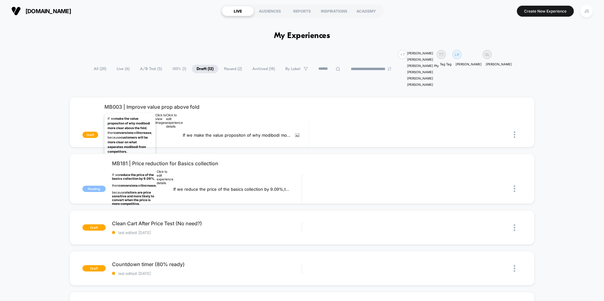 The image size is (604, 301). I want to click on span: MB181 | Price reduction for Basics collection, so click(207, 163).